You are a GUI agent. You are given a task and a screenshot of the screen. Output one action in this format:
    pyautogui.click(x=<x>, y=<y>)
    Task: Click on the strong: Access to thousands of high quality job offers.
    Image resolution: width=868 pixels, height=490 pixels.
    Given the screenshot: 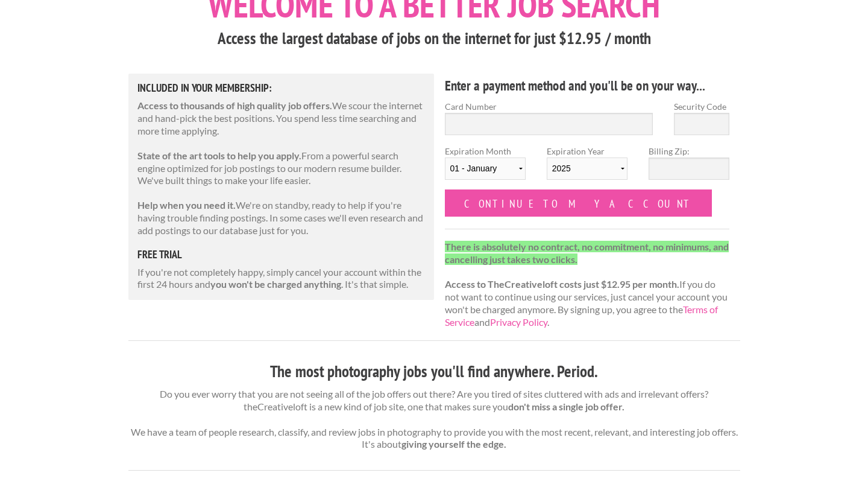 What is the action you would take?
    pyautogui.click(x=235, y=105)
    